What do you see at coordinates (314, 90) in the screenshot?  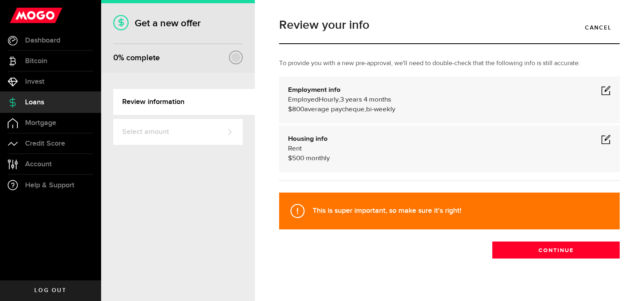 I see `b: Employment info` at bounding box center [314, 90].